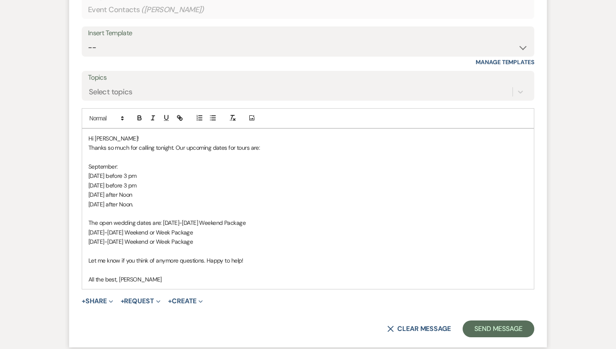 This screenshot has height=349, width=616. Describe the element at coordinates (308, 148) in the screenshot. I see `p: Thanks so much for calling tonight. Our upcoming dates for tours are:` at that location.